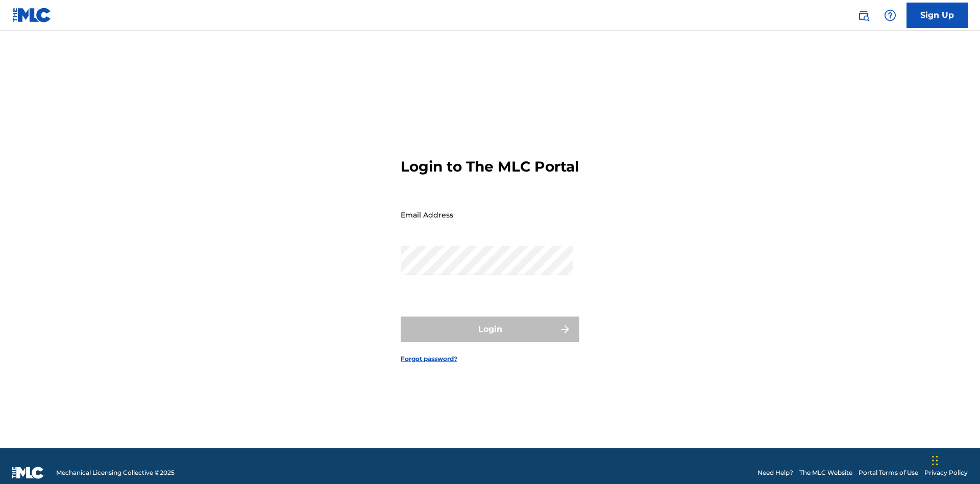  Describe the element at coordinates (429, 359) in the screenshot. I see `a: Forgot password?` at that location.